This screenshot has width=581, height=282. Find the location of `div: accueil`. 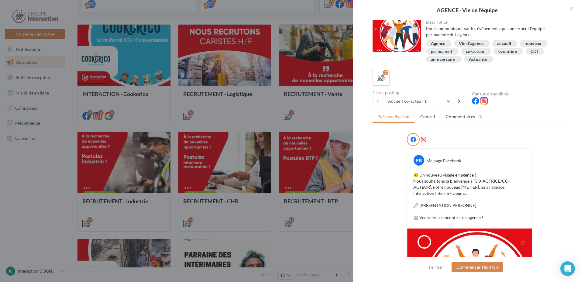

div: accueil is located at coordinates (504, 43).